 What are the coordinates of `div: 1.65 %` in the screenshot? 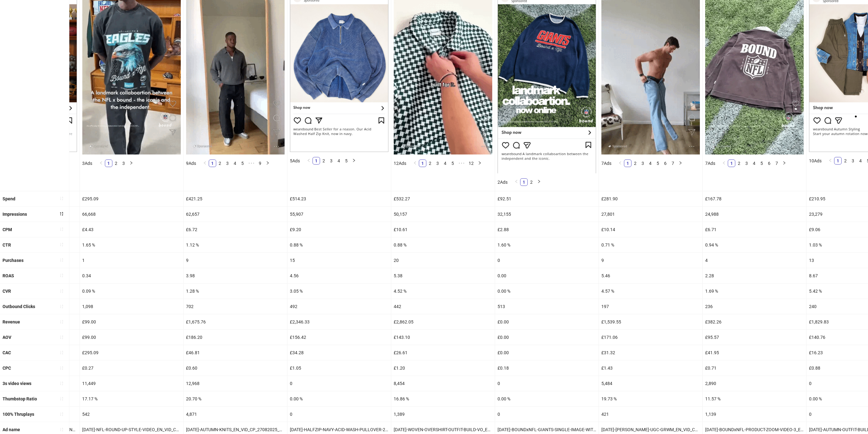 It's located at (131, 245).